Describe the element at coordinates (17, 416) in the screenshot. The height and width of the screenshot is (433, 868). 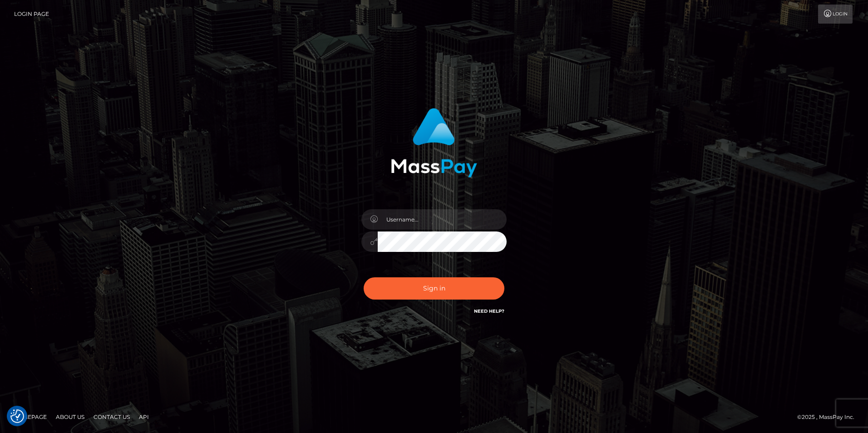
I see `button: Consent Preferences` at that location.